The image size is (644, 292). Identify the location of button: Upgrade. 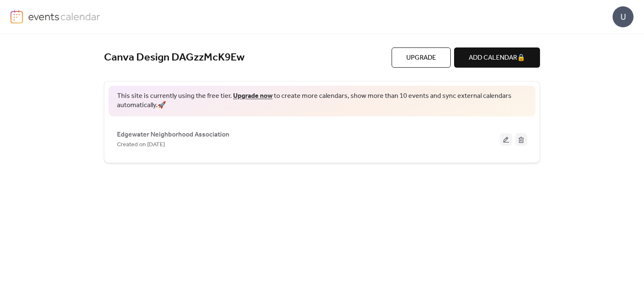
(421, 57).